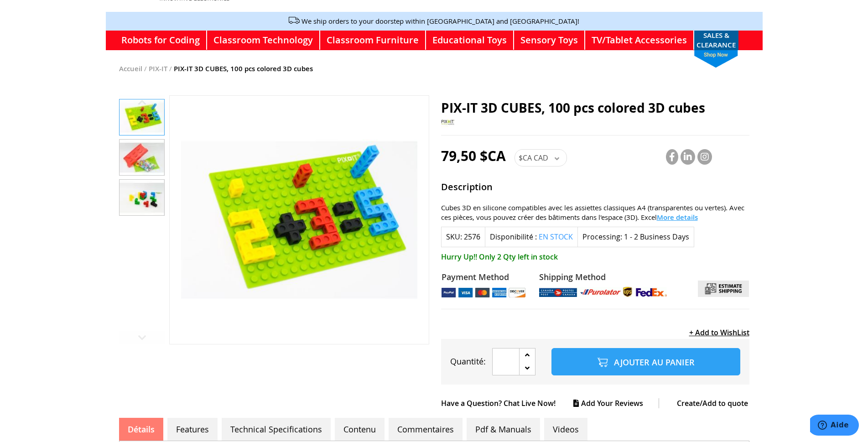 The height and width of the screenshot is (442, 868). I want to click on a: Technical Specifications, so click(276, 430).